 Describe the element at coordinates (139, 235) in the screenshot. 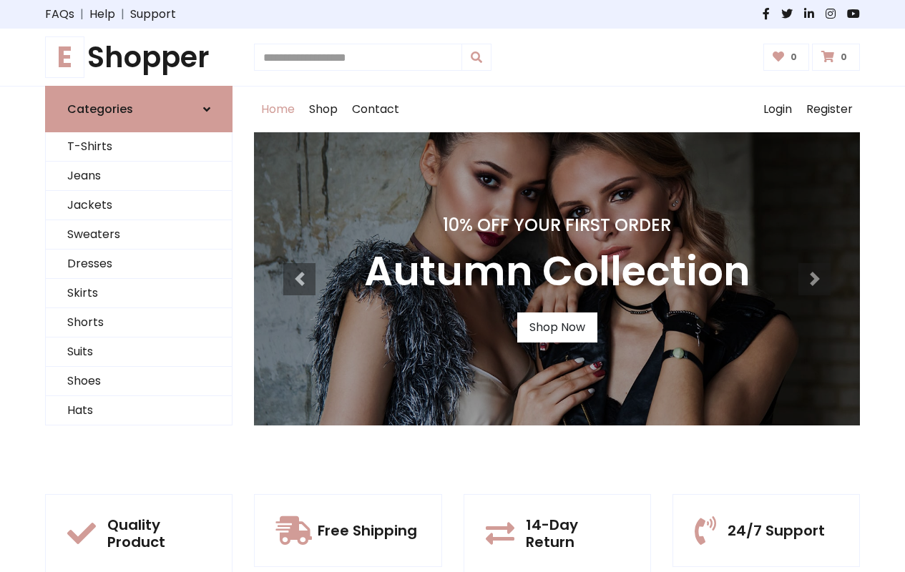

I see `a: Sweaters` at that location.